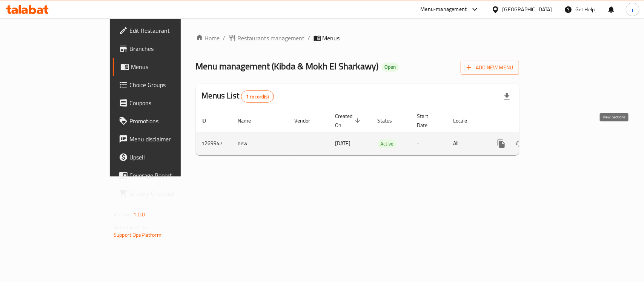  What do you see at coordinates (170, 121) in the screenshot?
I see `span: Promotions` at bounding box center [170, 121].